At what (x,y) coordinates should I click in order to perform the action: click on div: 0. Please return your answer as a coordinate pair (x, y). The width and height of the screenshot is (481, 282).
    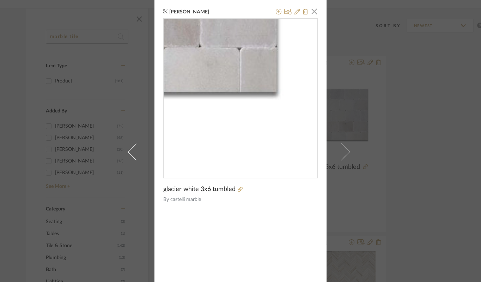
    Looking at the image, I should click on (240, 96).